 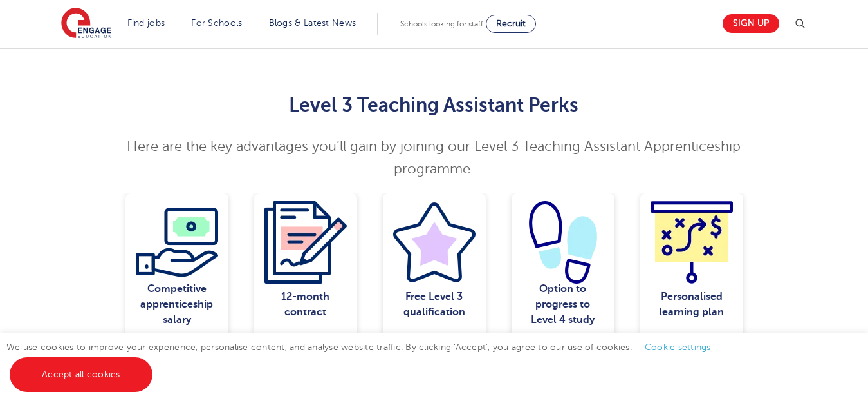 I want to click on a: For Schools, so click(x=216, y=23).